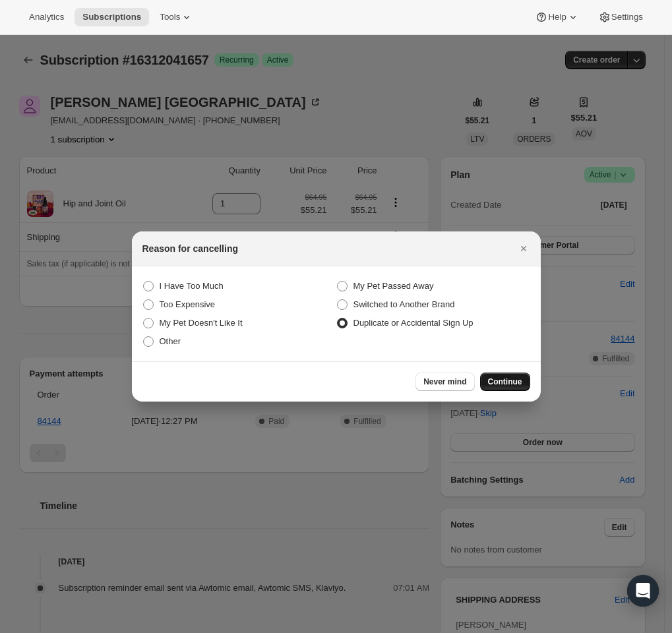 This screenshot has width=672, height=633. Describe the element at coordinates (394, 286) in the screenshot. I see `span: My Pet Passed Away` at that location.